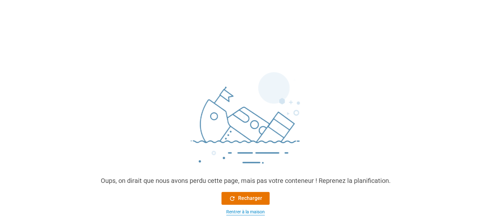 Image resolution: width=491 pixels, height=223 pixels. I want to click on button: Recharger, so click(245, 198).